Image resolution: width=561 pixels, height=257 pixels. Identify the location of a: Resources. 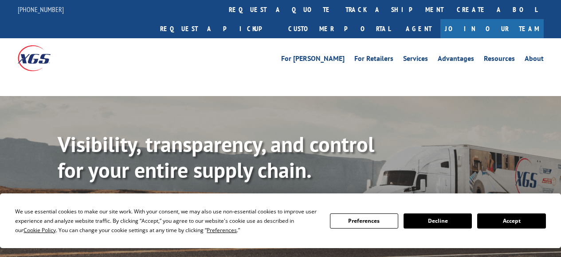
(500, 60).